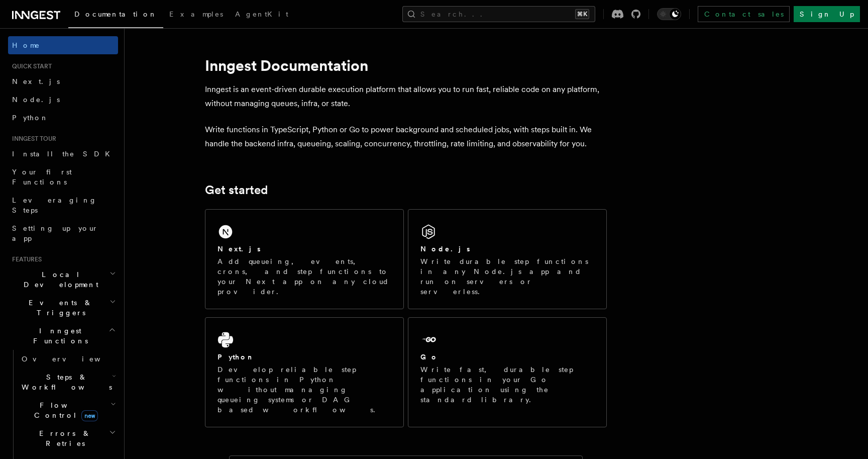 This screenshot has height=459, width=868. Describe the element at coordinates (90, 416) in the screenshot. I see `span: new` at that location.